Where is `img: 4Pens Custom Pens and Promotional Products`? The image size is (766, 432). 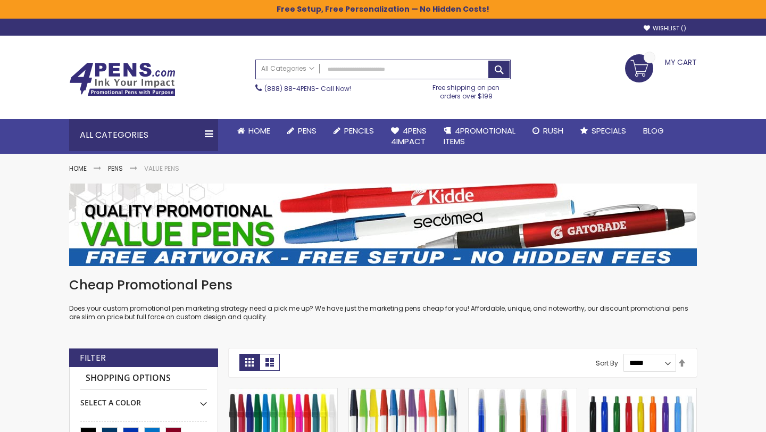
img: 4Pens Custom Pens and Promotional Products is located at coordinates (122, 79).